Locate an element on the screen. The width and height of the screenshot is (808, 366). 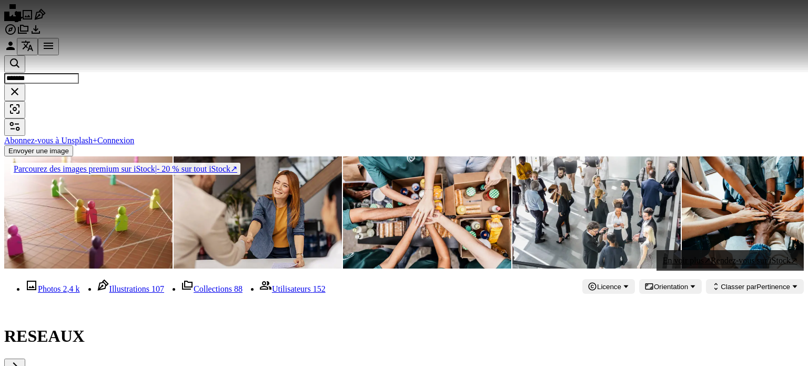
a: Utilisateurs 152 is located at coordinates (293, 288).